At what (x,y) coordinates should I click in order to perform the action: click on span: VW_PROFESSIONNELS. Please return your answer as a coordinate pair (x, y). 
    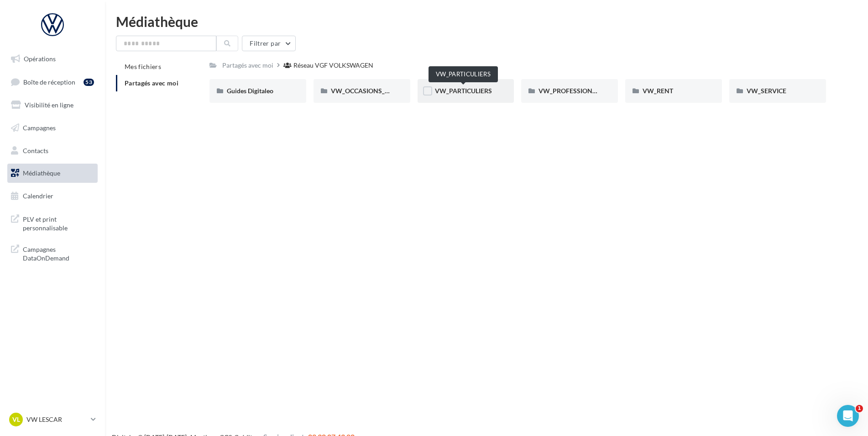
    Looking at the image, I should click on (573, 90).